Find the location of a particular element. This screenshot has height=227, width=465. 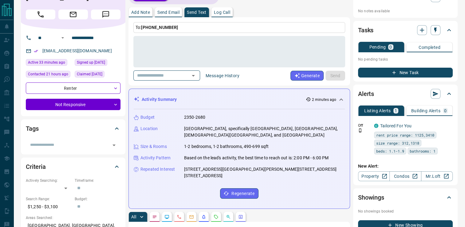

button: New Task is located at coordinates (405, 72).